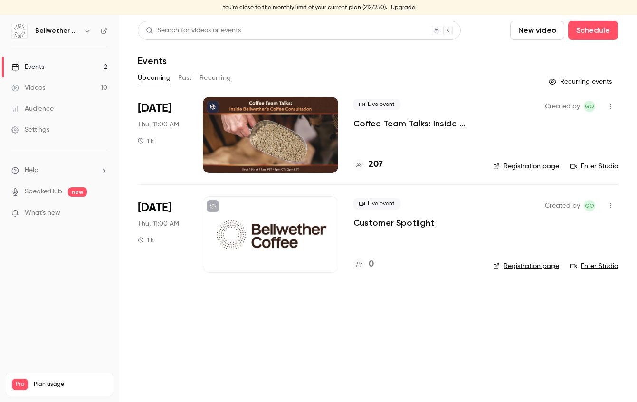 Image resolution: width=637 pixels, height=402 pixels. What do you see at coordinates (394, 223) in the screenshot?
I see `a: Customer Spotlight` at bounding box center [394, 223].